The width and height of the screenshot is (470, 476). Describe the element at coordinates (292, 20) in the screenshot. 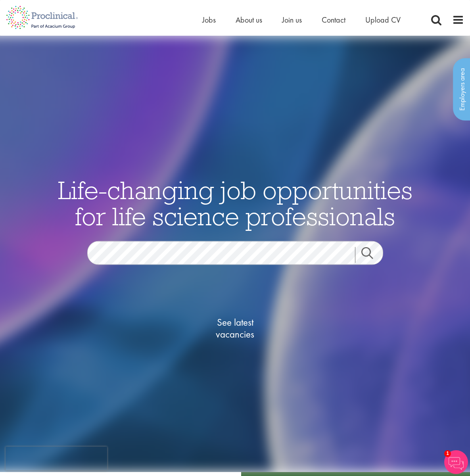

I see `a: Join us` at that location.